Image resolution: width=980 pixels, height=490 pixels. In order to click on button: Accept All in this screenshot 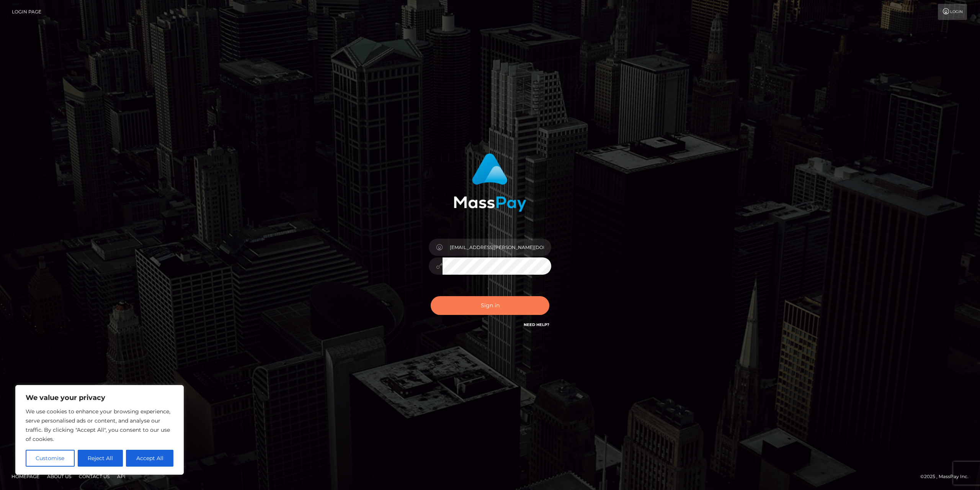, I will do `click(149, 459)`.